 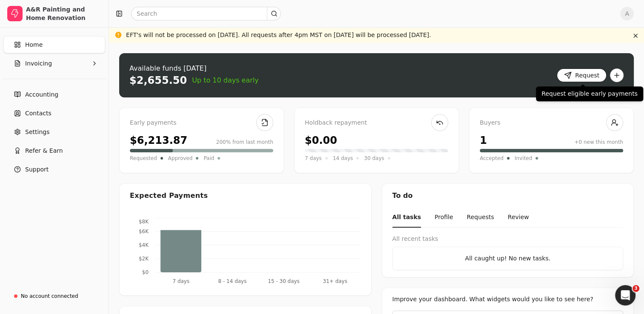 What do you see at coordinates (36, 170) in the screenshot?
I see `span: Support` at bounding box center [36, 170].